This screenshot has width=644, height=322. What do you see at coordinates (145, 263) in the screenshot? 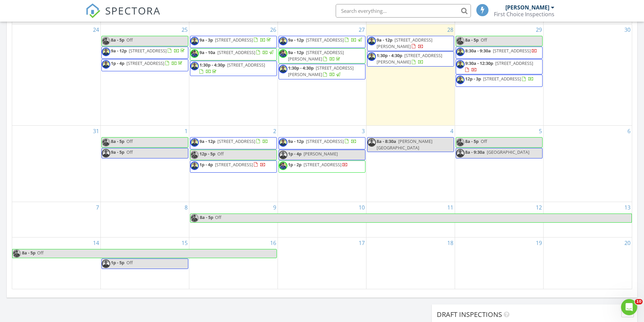
I see `td: Go to September 15, 2025` at bounding box center [145, 263].